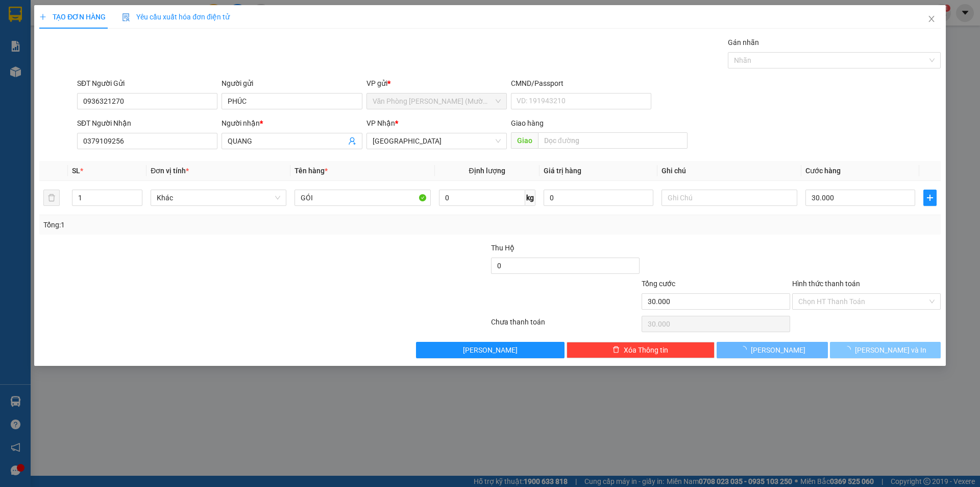 This screenshot has width=980, height=487. I want to click on span: delete, so click(617, 350).